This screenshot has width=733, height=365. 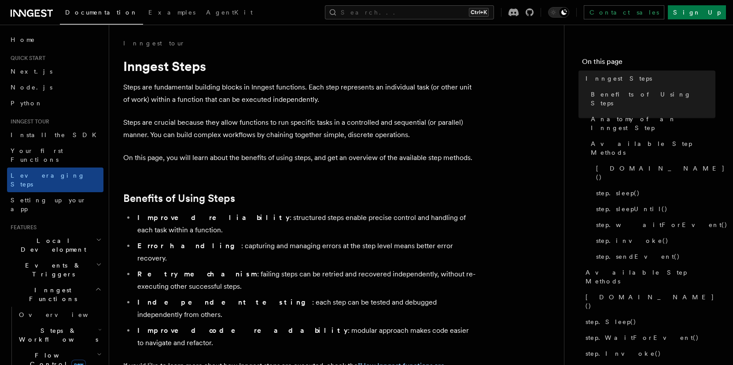 What do you see at coordinates (22, 227) in the screenshot?
I see `span: Features` at bounding box center [22, 227].